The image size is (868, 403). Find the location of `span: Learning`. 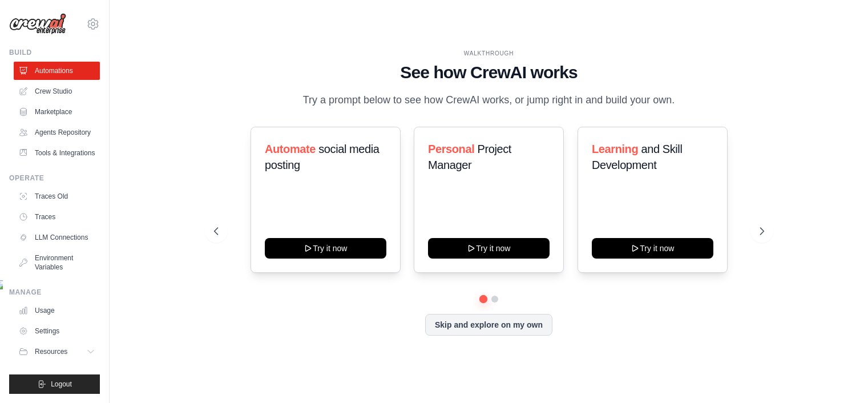

span: Learning is located at coordinates (615, 149).